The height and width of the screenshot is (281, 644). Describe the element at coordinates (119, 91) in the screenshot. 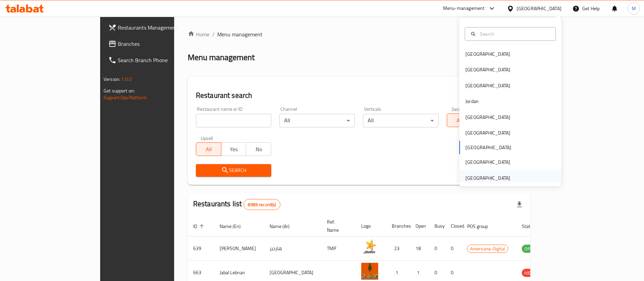

I see `span: Get support on:` at that location.